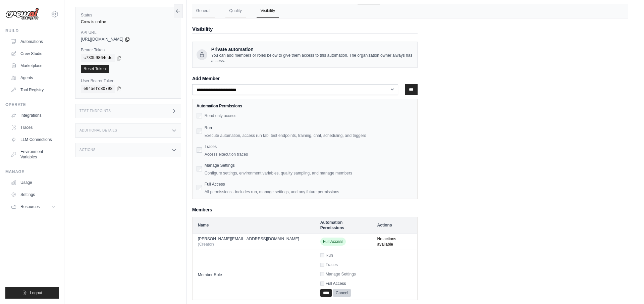  Describe the element at coordinates (305, 106) in the screenshot. I see `h3: Automation Permissions` at that location.